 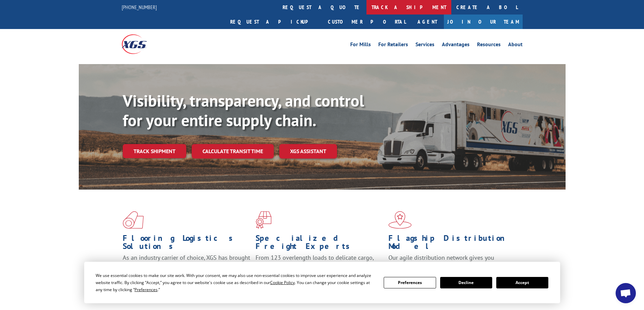 What do you see at coordinates (367, 22) in the screenshot?
I see `a: Customer Portal` at bounding box center [367, 22].